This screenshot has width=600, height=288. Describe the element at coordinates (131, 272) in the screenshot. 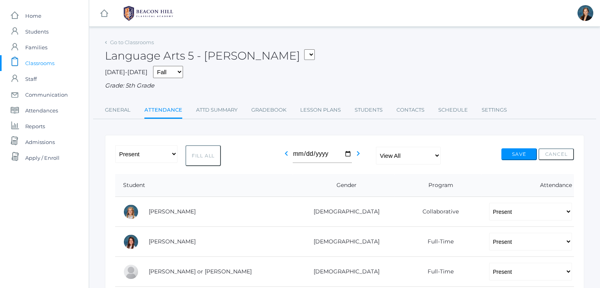

I see `div: Thomas or Tom Cope` at that location.